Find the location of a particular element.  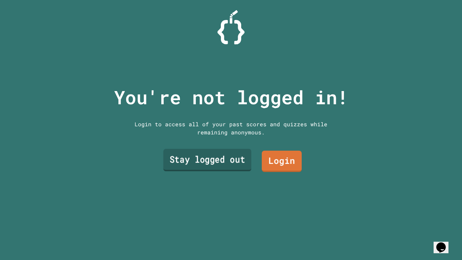

p: You're not logged in! is located at coordinates (231, 97).